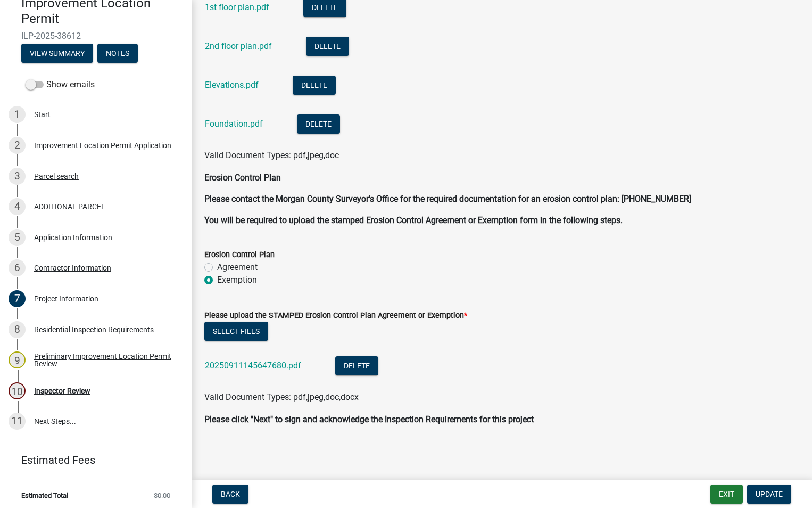 Image resolution: width=812 pixels, height=508 pixels. I want to click on div: 3, so click(17, 176).